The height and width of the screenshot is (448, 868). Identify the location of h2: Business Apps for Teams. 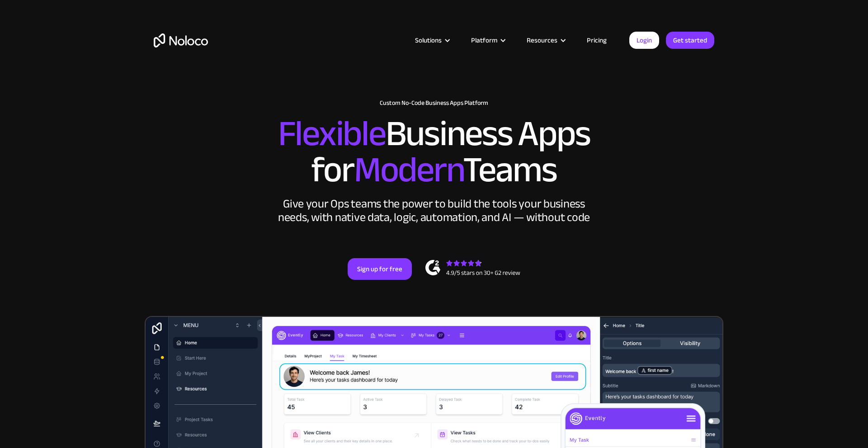
(434, 152).